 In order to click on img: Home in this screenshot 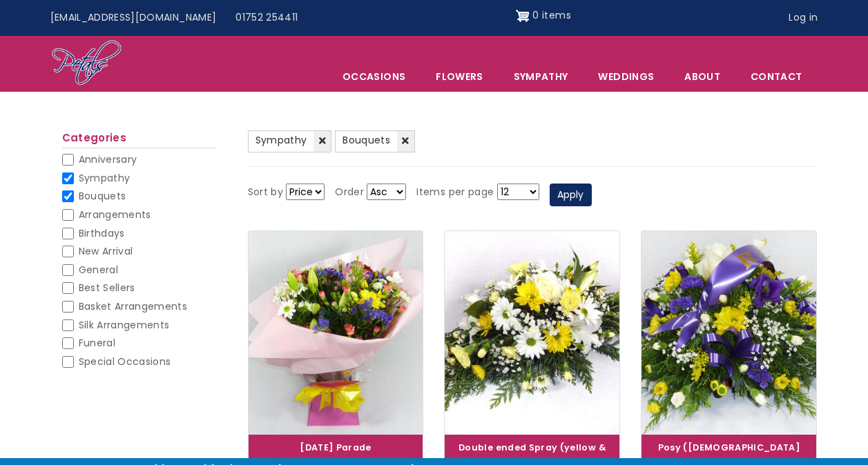, I will do `click(86, 64)`.